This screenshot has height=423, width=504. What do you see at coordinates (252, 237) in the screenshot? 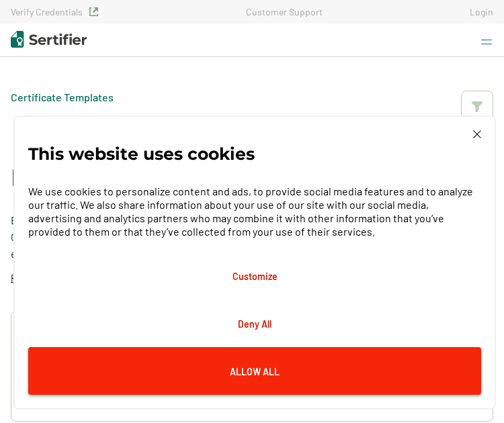
I see `p: Explore a wide selection of customizable certificate templates at Sertifier. Whether you need a C...` at bounding box center [252, 237].